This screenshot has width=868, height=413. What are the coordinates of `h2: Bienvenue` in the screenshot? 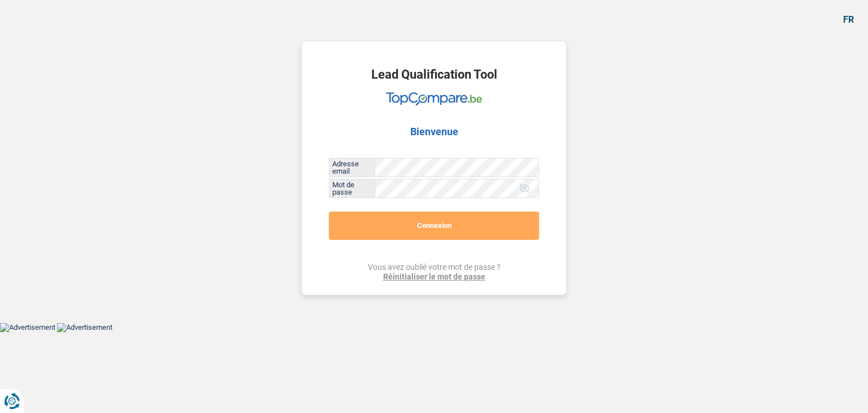 It's located at (434, 131).